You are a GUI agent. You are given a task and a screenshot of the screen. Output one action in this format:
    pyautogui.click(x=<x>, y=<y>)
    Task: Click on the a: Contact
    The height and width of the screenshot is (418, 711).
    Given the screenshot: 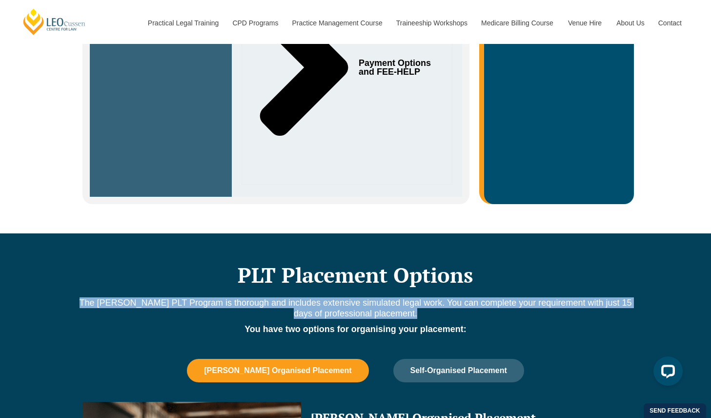 What is the action you would take?
    pyautogui.click(x=670, y=23)
    